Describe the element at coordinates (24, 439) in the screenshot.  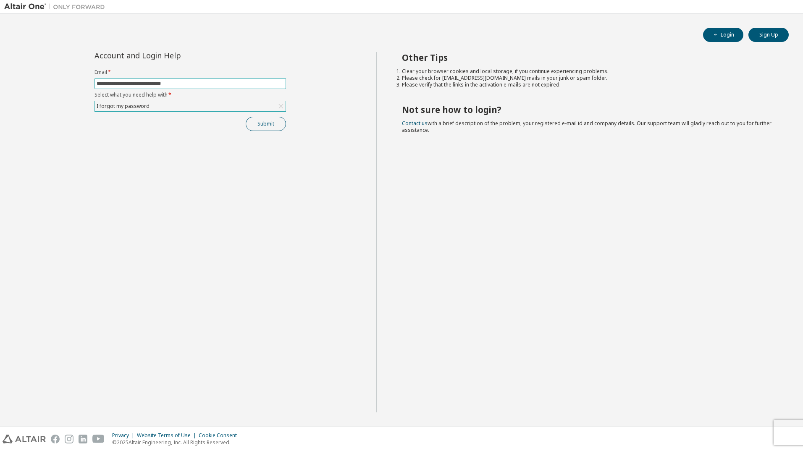
I see `img: altair_logo.svg` at that location.